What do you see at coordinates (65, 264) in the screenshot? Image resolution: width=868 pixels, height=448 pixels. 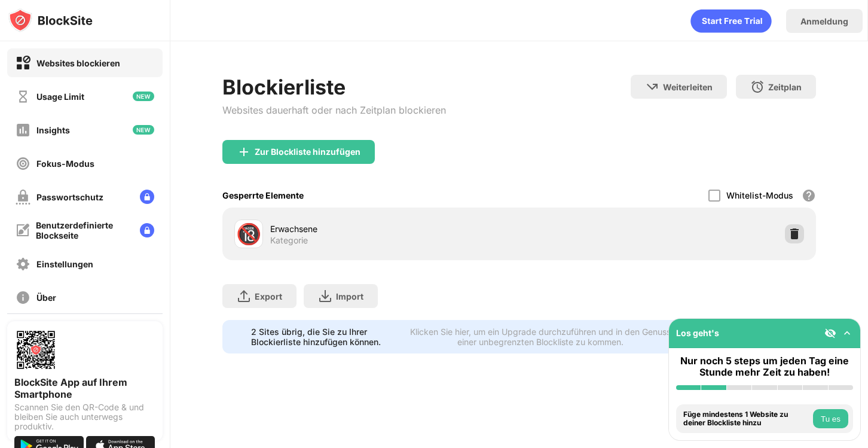 I see `div: Einstellungen` at bounding box center [65, 264].